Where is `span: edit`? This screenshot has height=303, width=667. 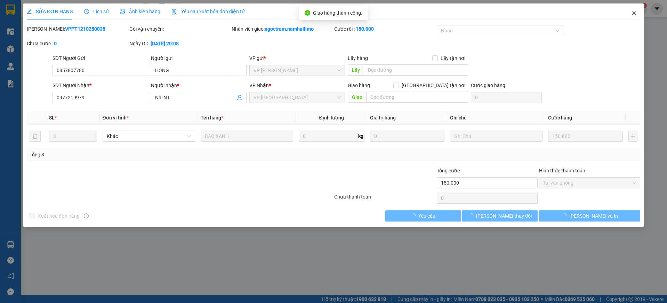
span: edit is located at coordinates (29, 11).